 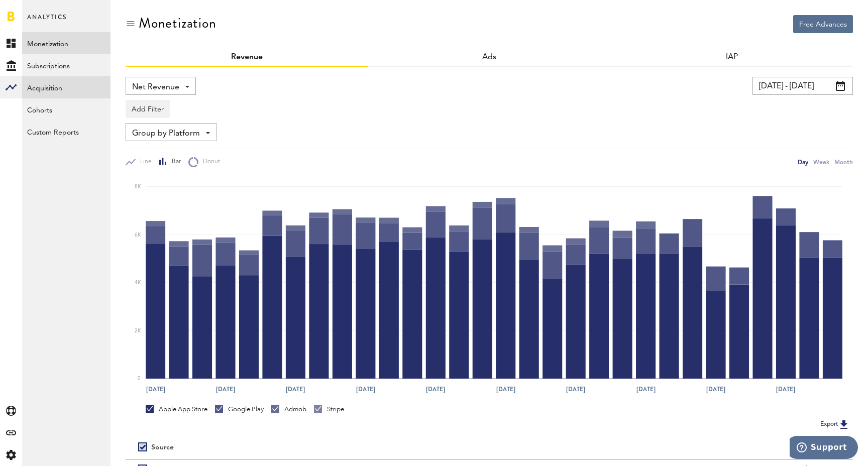 I want to click on a: Monetization, so click(x=66, y=43).